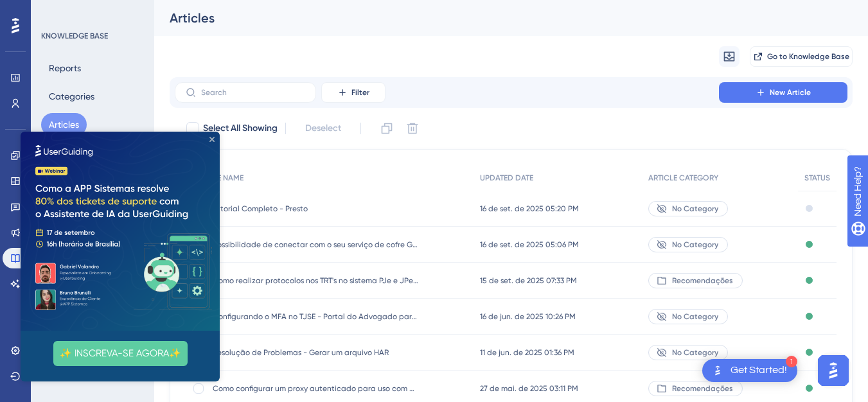 This screenshot has width=868, height=402. I want to click on span: Como realizar protocolos nos TRT's no sistema PJe e JPe MG com o Presto, so click(315, 281).